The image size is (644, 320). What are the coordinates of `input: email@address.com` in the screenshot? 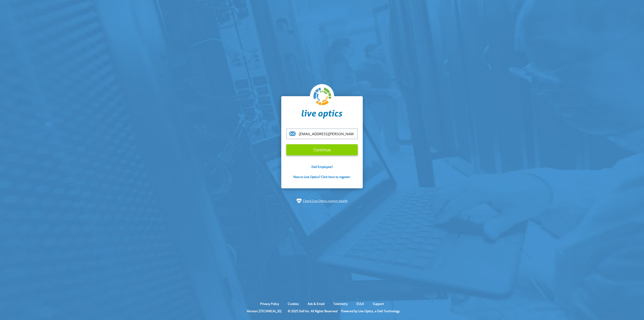 It's located at (322, 134).